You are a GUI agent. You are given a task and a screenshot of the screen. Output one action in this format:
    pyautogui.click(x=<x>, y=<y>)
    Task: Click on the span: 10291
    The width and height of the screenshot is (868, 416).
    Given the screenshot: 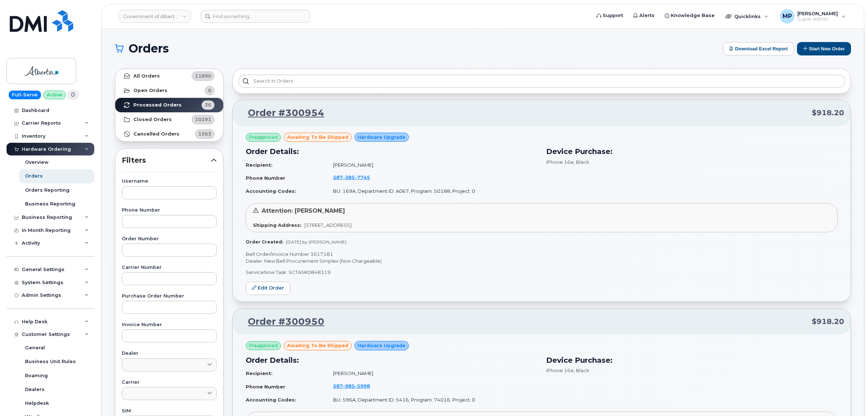 What is the action you would take?
    pyautogui.click(x=203, y=119)
    